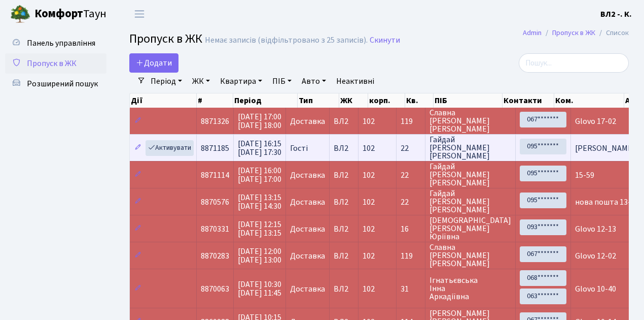  I want to click on button: Переключити навігацію, so click(139, 13).